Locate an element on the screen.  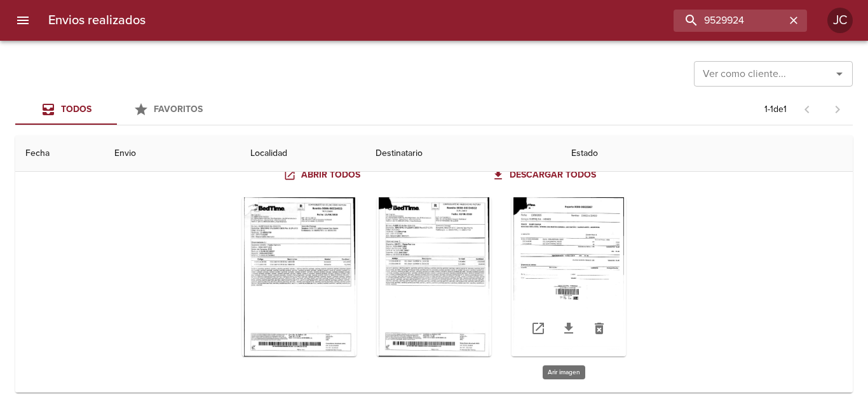
a: Abrir todos is located at coordinates (323, 175).